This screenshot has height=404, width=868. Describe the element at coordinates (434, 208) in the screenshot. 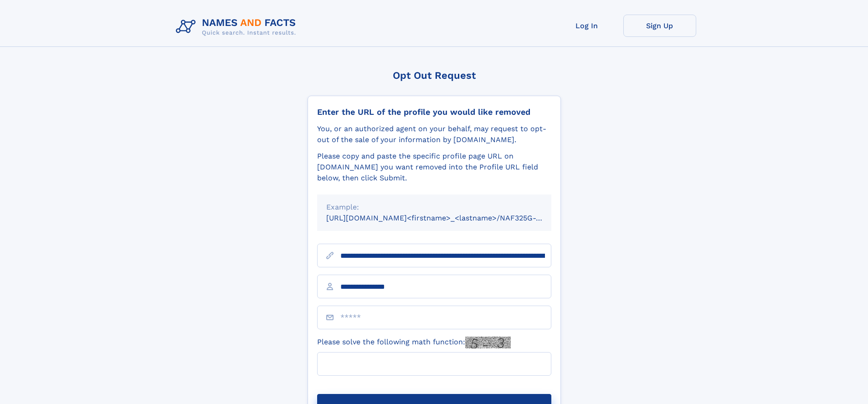

I see `div: Example:` at that location.